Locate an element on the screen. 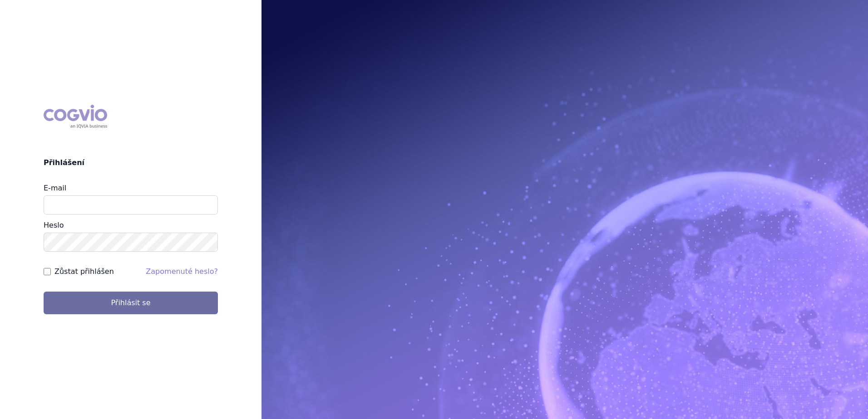 The width and height of the screenshot is (868, 419). a: Zapomenuté heslo? is located at coordinates (182, 271).